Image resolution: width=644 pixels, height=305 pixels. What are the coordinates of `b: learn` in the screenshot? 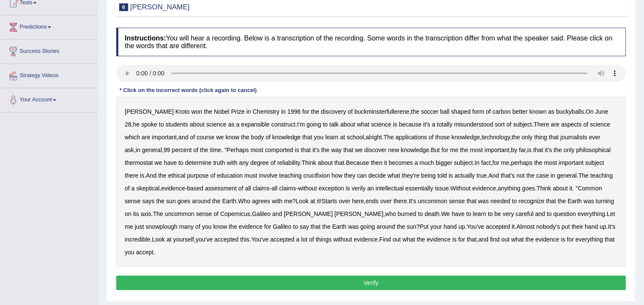 It's located at (479, 213).